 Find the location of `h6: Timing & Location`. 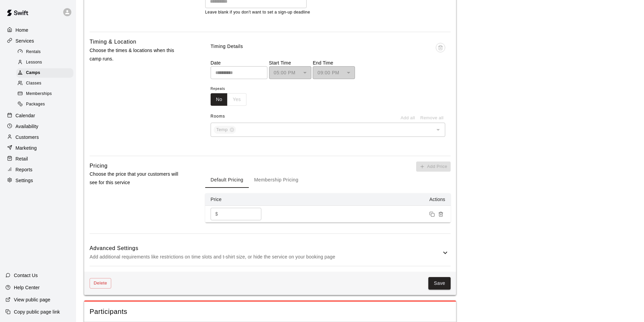

h6: Timing & Location is located at coordinates (113, 42).